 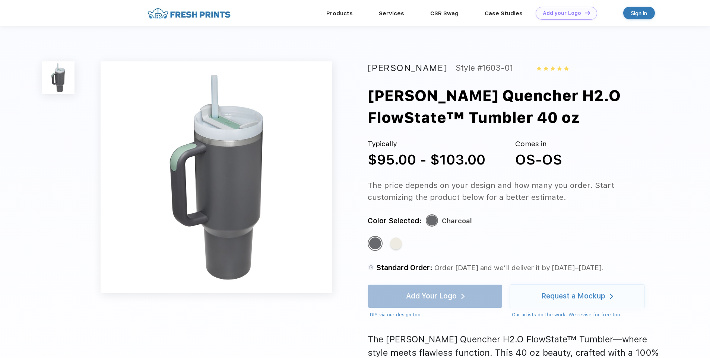 What do you see at coordinates (513, 191) in the screenshot?
I see `div: The price depends on your design and how many you order. Start customizing the product below for ...` at bounding box center [513, 191].